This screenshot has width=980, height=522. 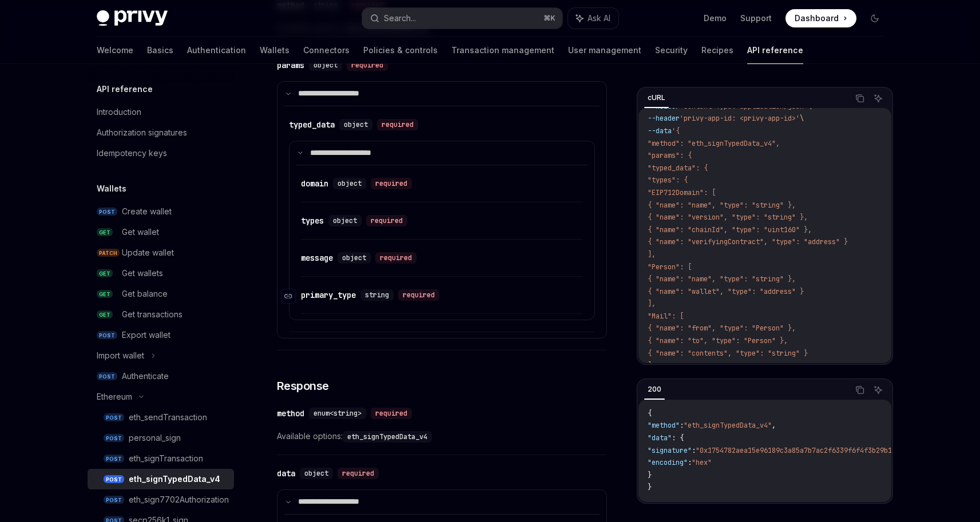 I want to click on span: --data, so click(x=659, y=130).